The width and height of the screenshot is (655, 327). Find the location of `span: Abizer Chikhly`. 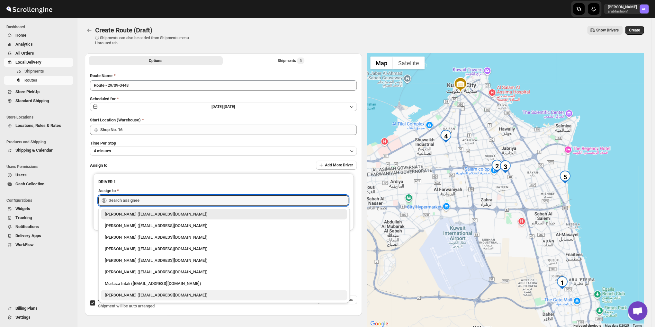

span: Abizer Chikhly is located at coordinates (644, 9).